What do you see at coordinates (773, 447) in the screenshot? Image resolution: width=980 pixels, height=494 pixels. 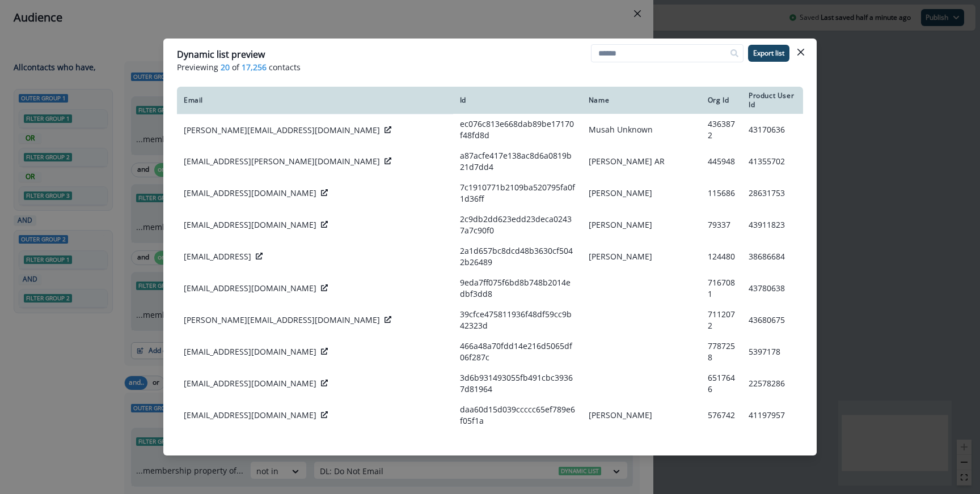 I see `td: 10353913` at bounding box center [773, 447].